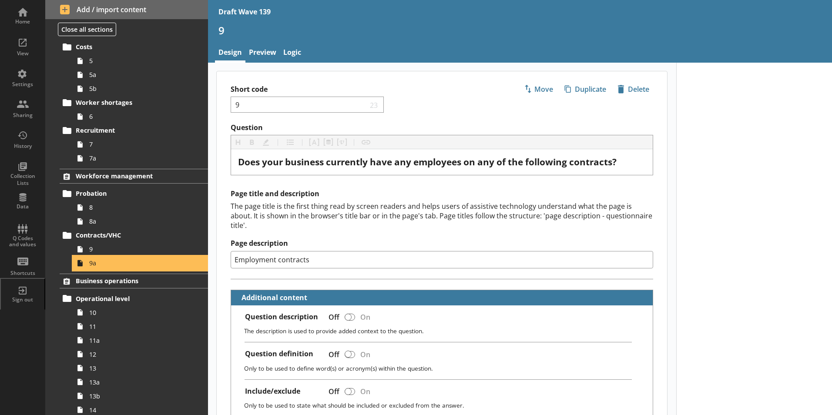  What do you see at coordinates (538, 89) in the screenshot?
I see `span: Move` at bounding box center [538, 89].